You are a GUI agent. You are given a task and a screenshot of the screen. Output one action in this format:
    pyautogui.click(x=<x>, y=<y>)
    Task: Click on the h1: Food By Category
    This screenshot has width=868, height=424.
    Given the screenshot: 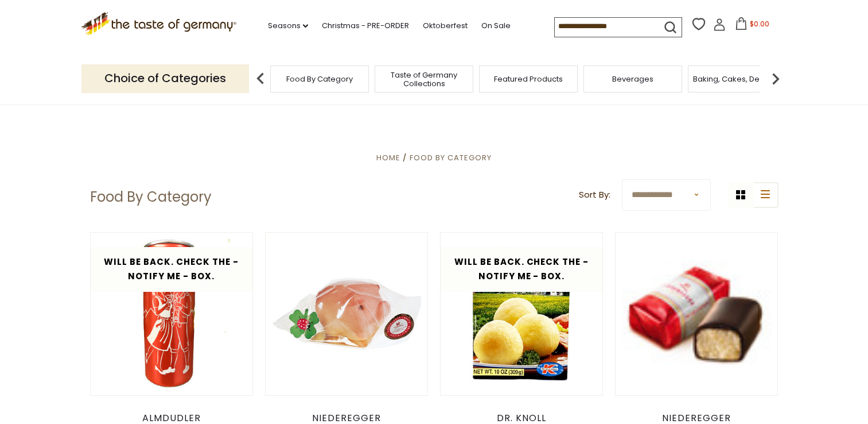 What is the action you would take?
    pyautogui.click(x=151, y=197)
    